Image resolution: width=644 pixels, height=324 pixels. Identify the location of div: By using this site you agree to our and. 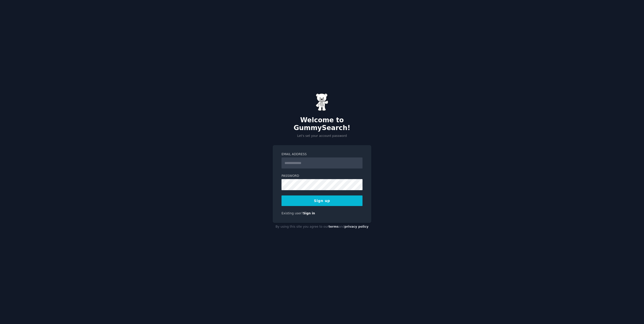
(322, 227).